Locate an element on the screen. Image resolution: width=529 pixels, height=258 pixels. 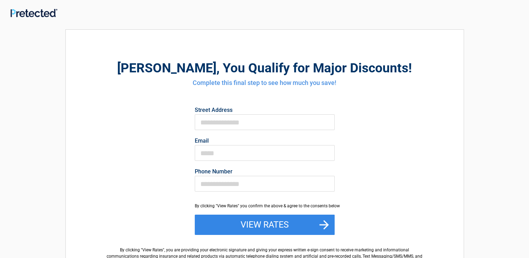
button: View Rates is located at coordinates (265, 225).